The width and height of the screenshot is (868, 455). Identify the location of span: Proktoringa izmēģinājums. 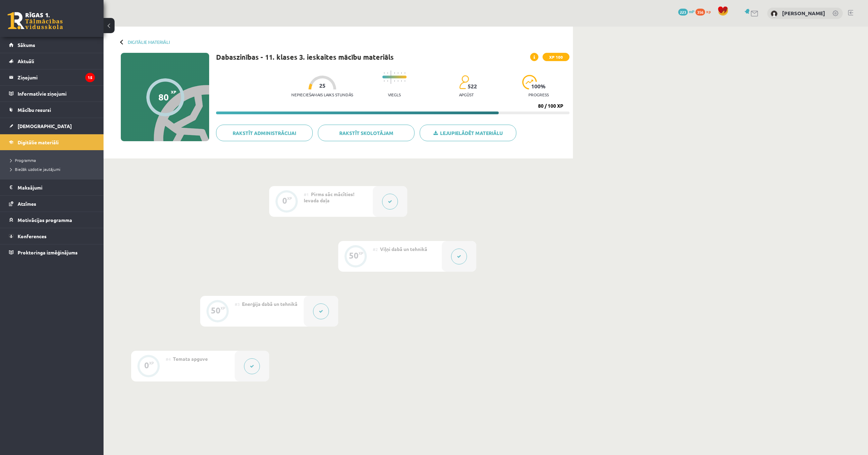
(48, 253).